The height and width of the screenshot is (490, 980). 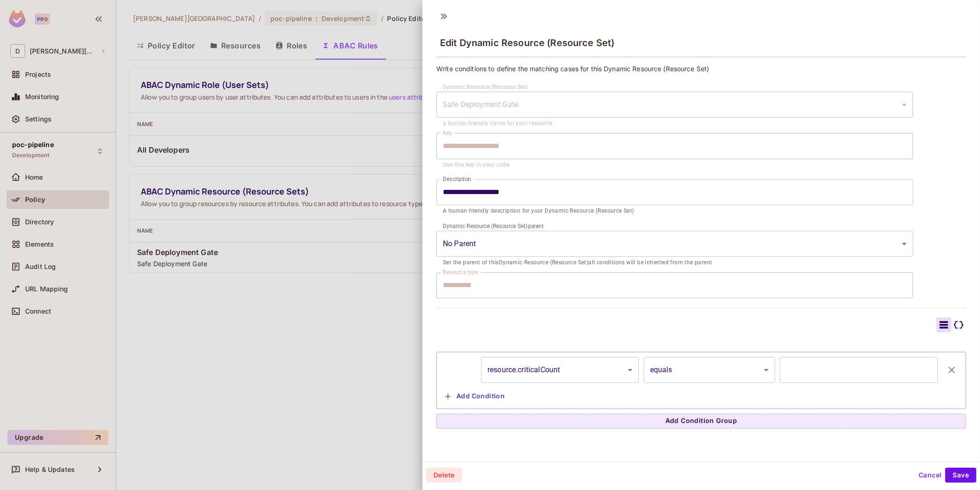 I want to click on p: Write conditions to define the matching cases for this Dynamic Resource (Resource Set), so click(x=701, y=68).